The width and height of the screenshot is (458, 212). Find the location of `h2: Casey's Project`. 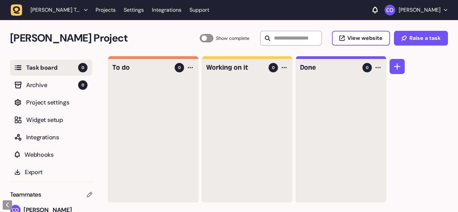

h2: Casey's Project is located at coordinates (105, 38).